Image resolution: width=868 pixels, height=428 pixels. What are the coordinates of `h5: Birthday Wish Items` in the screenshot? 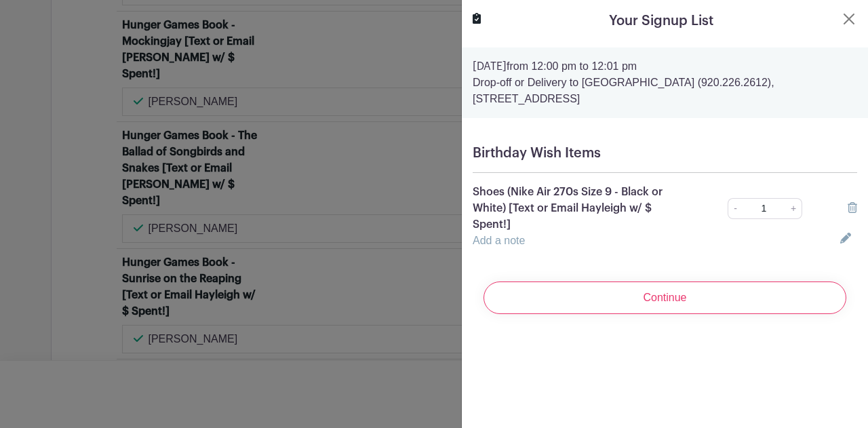 It's located at (665, 154).